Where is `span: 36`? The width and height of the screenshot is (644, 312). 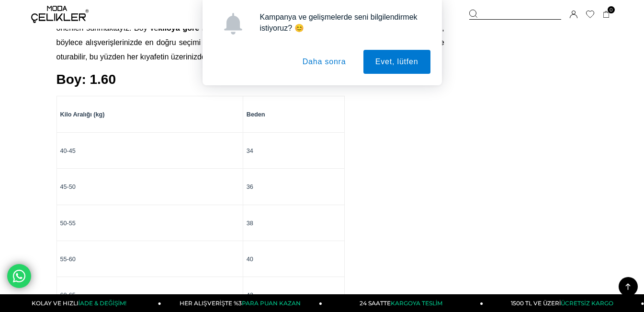
span: 36 is located at coordinates (250, 187).